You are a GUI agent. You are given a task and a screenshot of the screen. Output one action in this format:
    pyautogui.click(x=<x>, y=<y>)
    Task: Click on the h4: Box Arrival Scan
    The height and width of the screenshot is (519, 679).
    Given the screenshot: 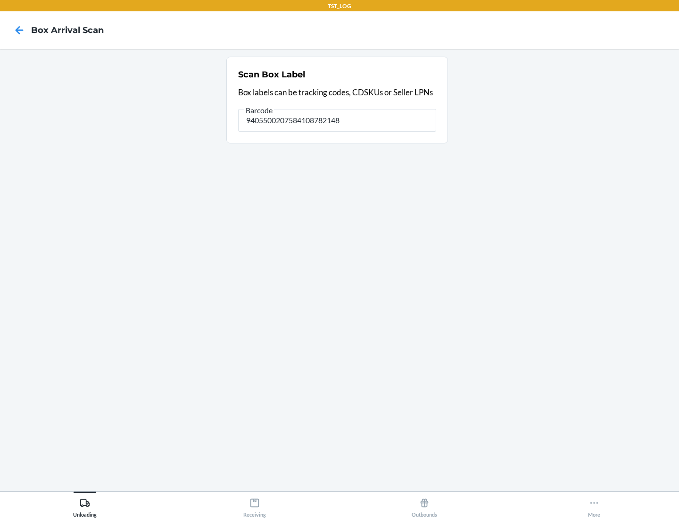 What is the action you would take?
    pyautogui.click(x=67, y=30)
    